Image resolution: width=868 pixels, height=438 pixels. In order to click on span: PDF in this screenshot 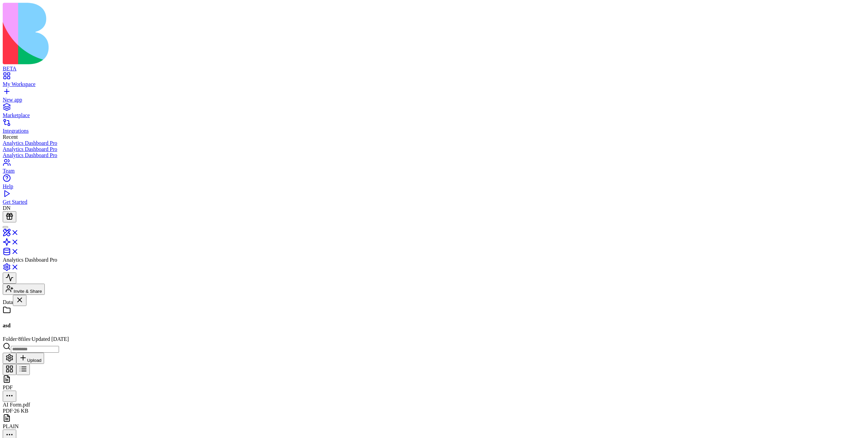, I will do `click(8, 411)`.